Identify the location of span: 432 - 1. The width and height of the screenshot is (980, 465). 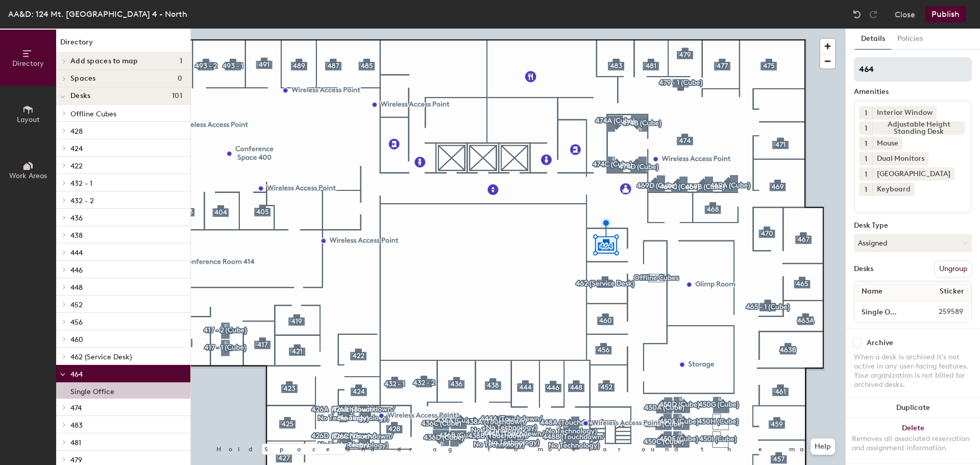
(81, 183).